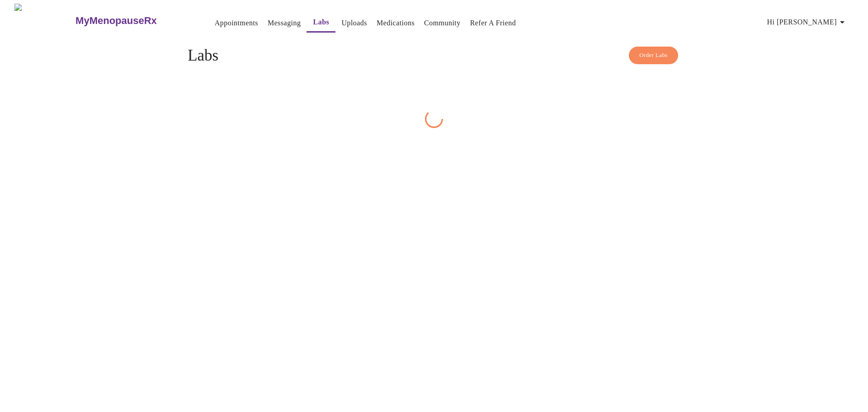 The width and height of the screenshot is (868, 412). I want to click on button: Labs, so click(321, 23).